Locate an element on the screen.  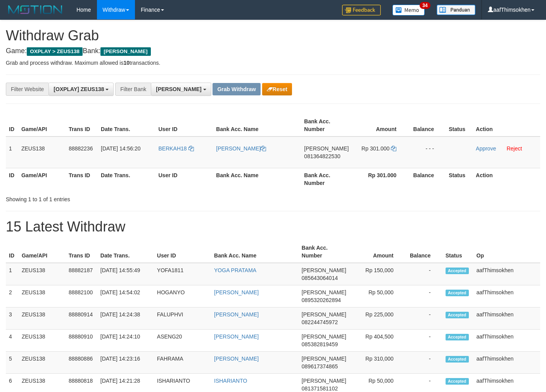
p: Grab and process withdraw. Maximum allowed is transactions. is located at coordinates (273, 63).